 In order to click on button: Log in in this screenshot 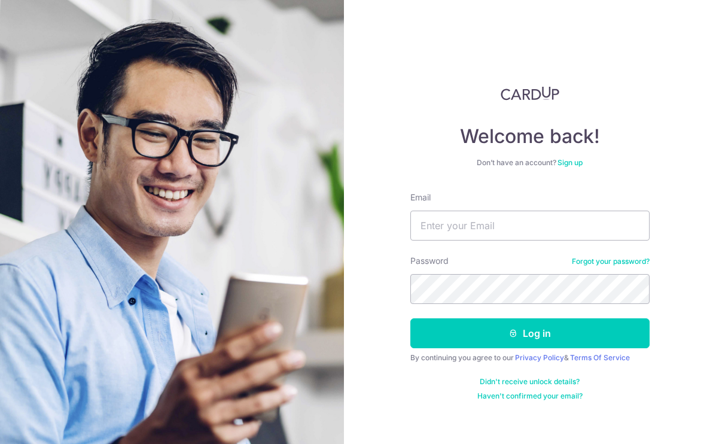, I will do `click(530, 333)`.